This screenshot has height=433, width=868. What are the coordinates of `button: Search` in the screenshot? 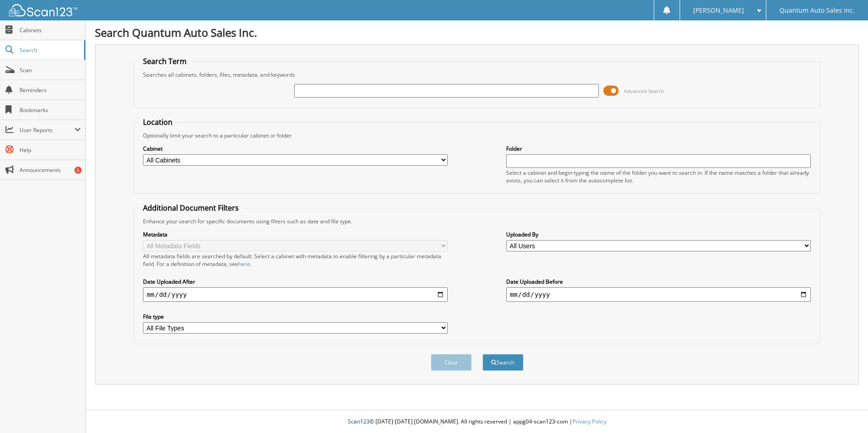 It's located at (503, 362).